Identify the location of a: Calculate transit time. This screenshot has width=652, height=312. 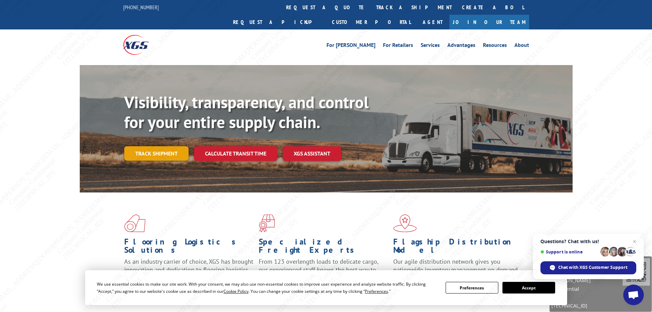
(235, 153).